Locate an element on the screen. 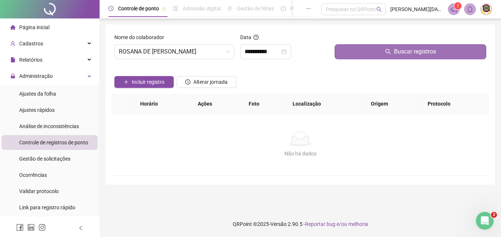 This screenshot has width=501, height=237. span: plus is located at coordinates (126, 82).